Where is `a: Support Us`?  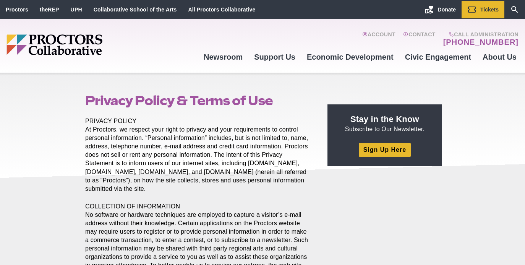
a: Support Us is located at coordinates (275, 57).